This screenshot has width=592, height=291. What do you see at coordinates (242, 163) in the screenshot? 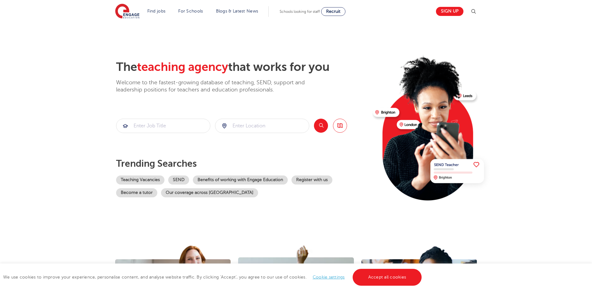
I see `p: Trending searches` at bounding box center [242, 163].